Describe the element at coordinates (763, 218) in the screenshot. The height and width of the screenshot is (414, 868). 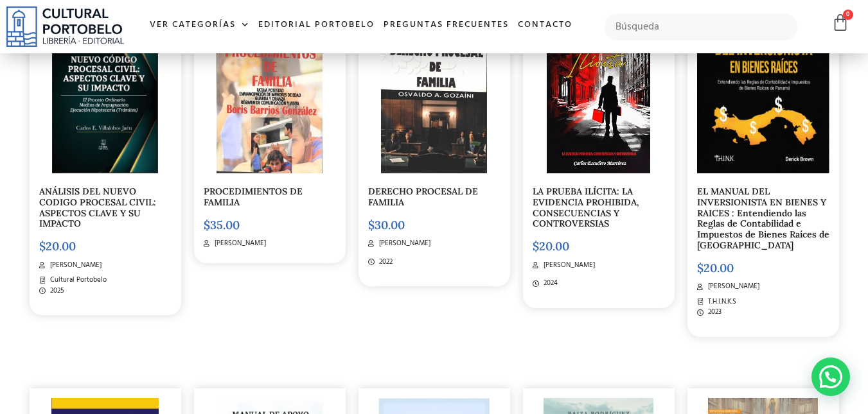
I see `a: EL MANUAL DEL INVERSIONISTA EN BIENES Y RAICES : Entendiendo las Reglas de Contabilidad e Impuest...` at that location.